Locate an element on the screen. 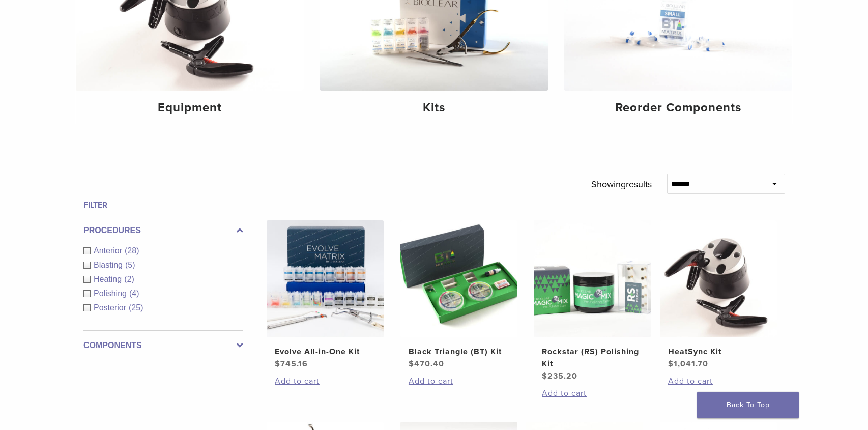 This screenshot has height=430, width=868. h2: Black Triangle (BT) Kit is located at coordinates (459, 351).